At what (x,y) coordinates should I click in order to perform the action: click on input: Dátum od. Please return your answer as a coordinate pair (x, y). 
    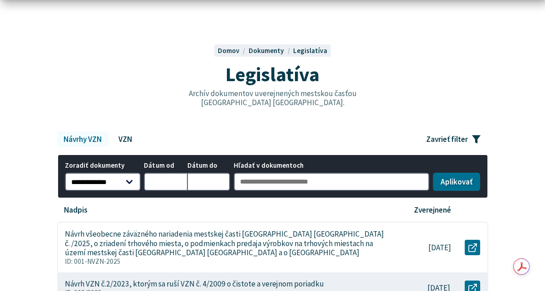
    Looking at the image, I should click on (165, 182).